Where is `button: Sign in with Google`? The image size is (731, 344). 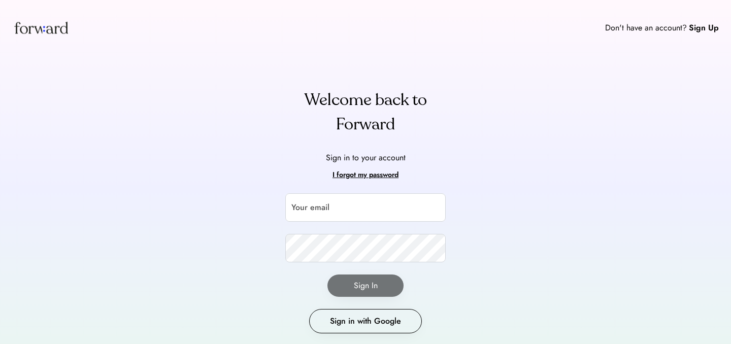 button: Sign in with Google is located at coordinates (366, 321).